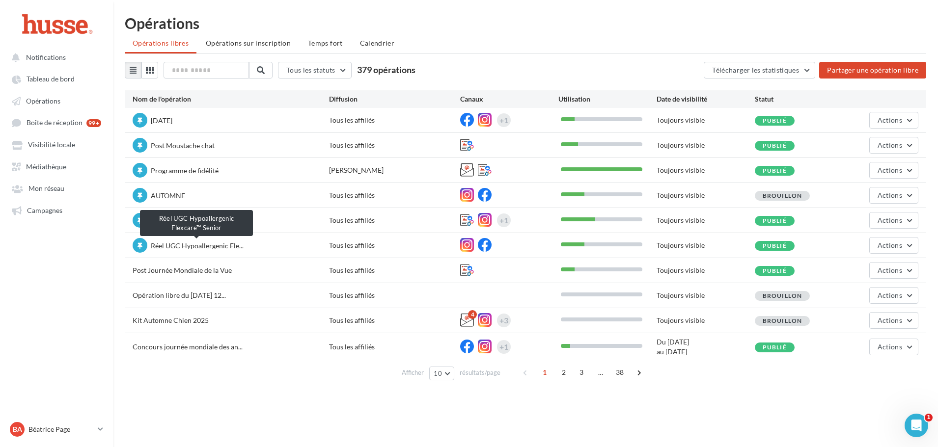 This screenshot has width=938, height=447. Describe the element at coordinates (755, 70) in the screenshot. I see `span: Télécharger les statistiques` at that location.